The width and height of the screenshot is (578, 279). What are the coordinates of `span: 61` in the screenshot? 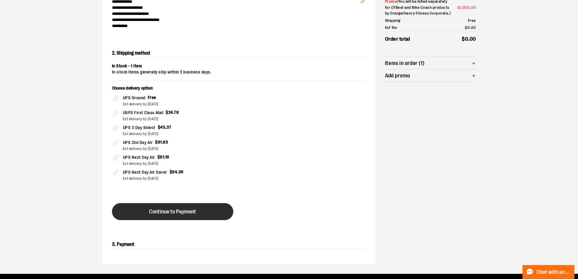 It's located at (160, 142).